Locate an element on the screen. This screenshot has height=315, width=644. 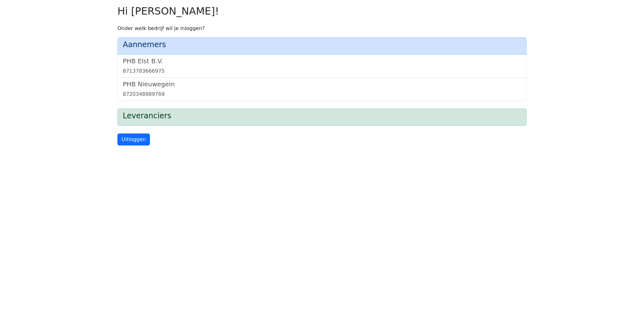
a: PHB Elst B.V.8713783666975 is located at coordinates (322, 66).